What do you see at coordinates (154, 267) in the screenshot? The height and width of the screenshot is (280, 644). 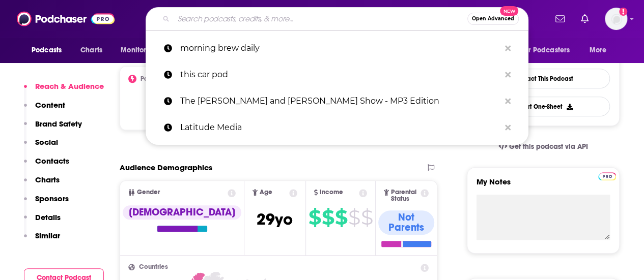 I see `span: Countries` at bounding box center [154, 267].